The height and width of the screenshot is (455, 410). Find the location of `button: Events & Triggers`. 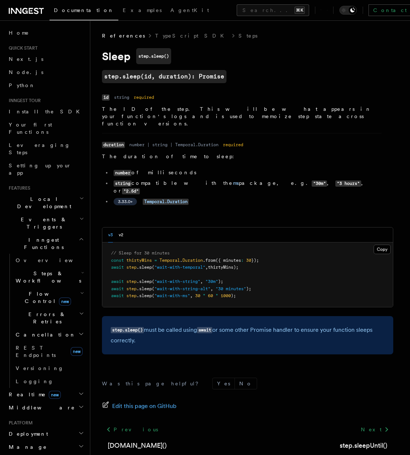

button: Events & Triggers is located at coordinates (46, 223).